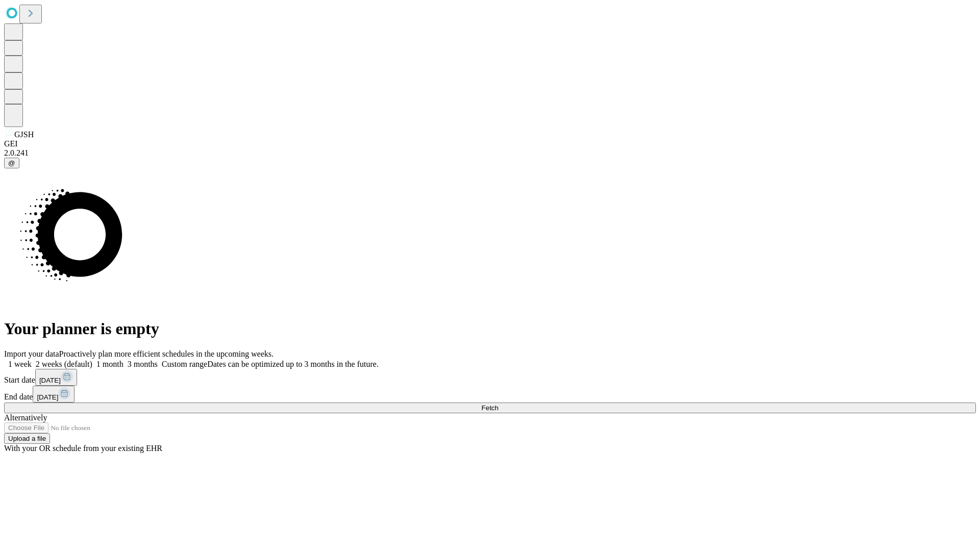 This screenshot has width=980, height=551. Describe the element at coordinates (166, 354) in the screenshot. I see `span: Proactively plan more efficient schedules in the upcoming weeks.` at that location.